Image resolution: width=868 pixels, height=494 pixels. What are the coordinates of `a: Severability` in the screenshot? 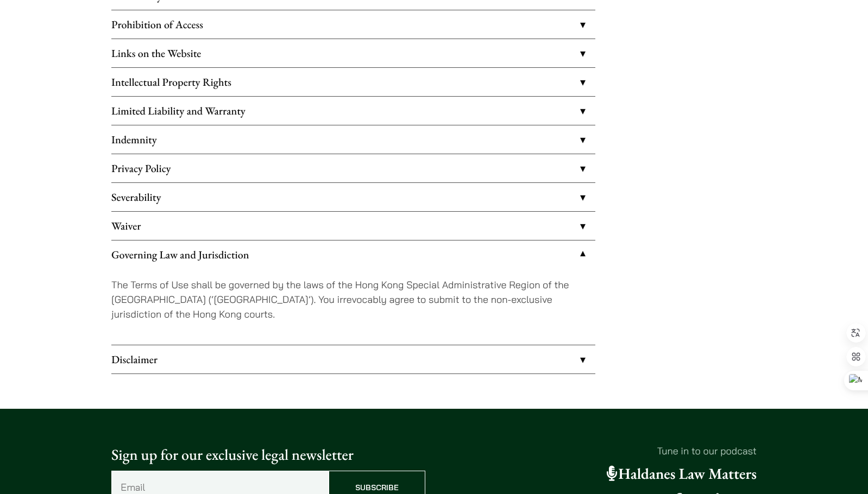 It's located at (353, 197).